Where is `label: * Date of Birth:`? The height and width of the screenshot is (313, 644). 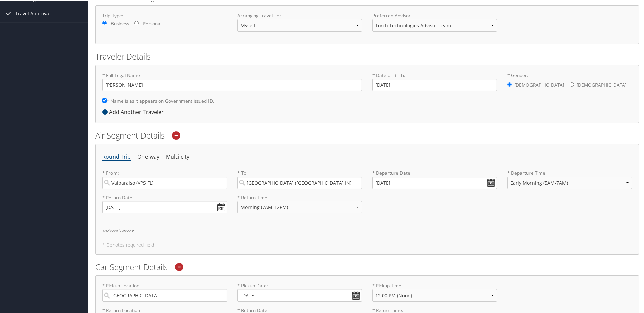
label: * Date of Birth: is located at coordinates (434, 81).